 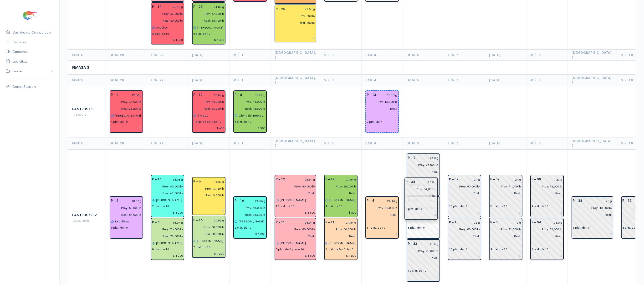 What do you see at coordinates (423, 217) in the screenshot?
I see `div: Piscina: 34 Peso: 23.5 g Libras Proy: 64,000 lb Empacadora: Sin asignar Plataformas: 8 plat. de 10` at bounding box center [423, 217].